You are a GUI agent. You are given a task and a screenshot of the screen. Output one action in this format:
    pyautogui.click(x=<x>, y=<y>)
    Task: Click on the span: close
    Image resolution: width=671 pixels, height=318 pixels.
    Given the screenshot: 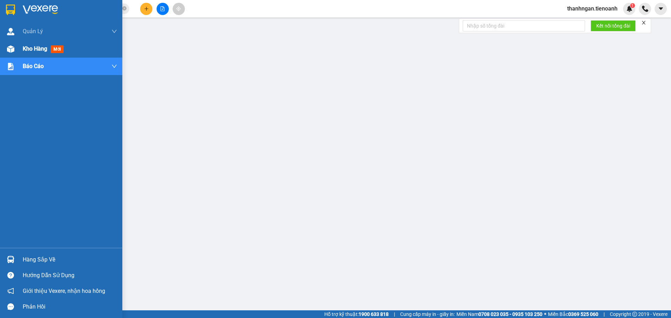 What is the action you would take?
    pyautogui.click(x=644, y=23)
    